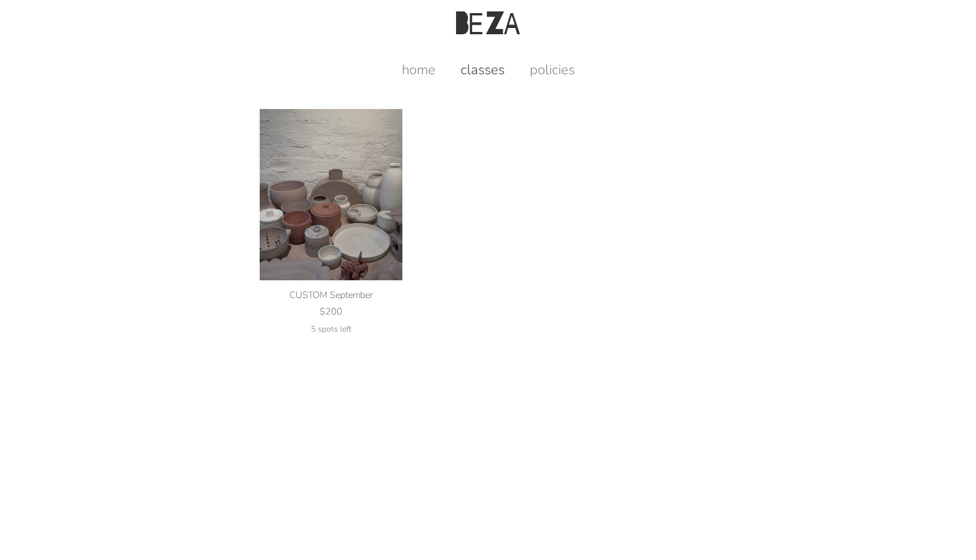 The height and width of the screenshot is (560, 976). What do you see at coordinates (331, 295) in the screenshot?
I see `div: CUSTOM September` at bounding box center [331, 295].